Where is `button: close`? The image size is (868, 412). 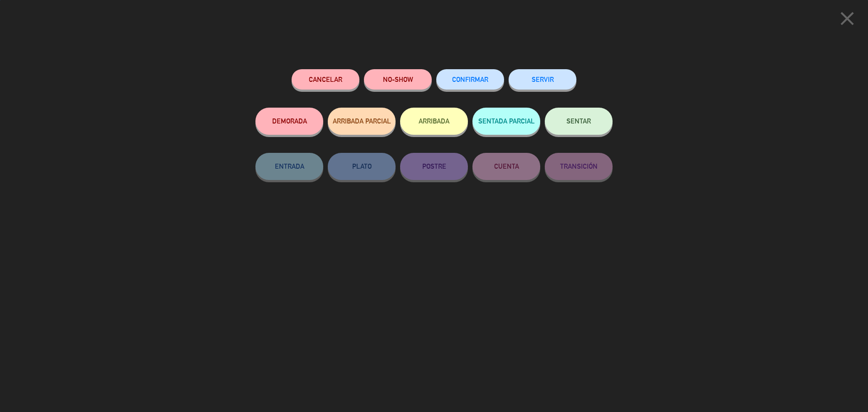
button: close is located at coordinates (847, 20).